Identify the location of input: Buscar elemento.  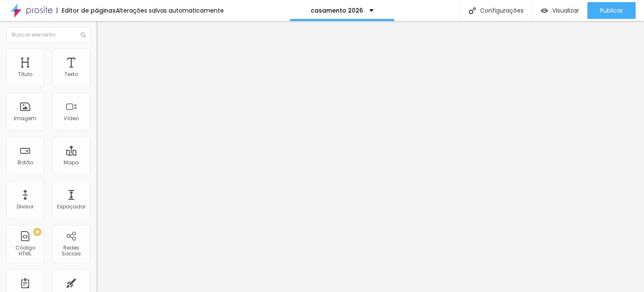
(48, 35).